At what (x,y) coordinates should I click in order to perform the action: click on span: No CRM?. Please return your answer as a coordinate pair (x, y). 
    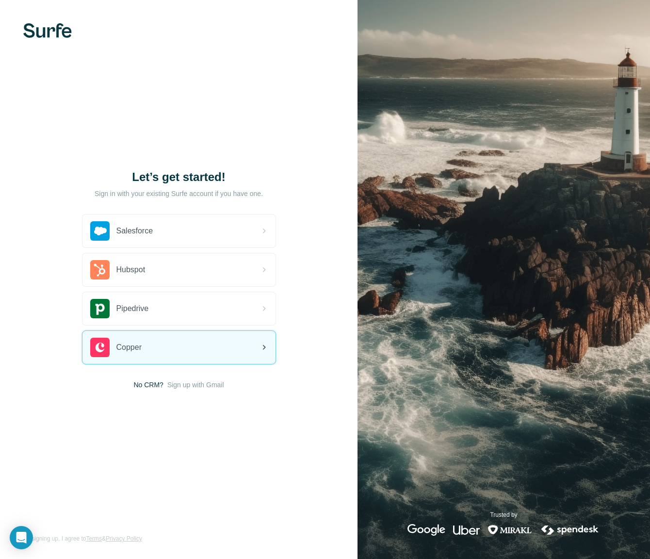
    Looking at the image, I should click on (148, 385).